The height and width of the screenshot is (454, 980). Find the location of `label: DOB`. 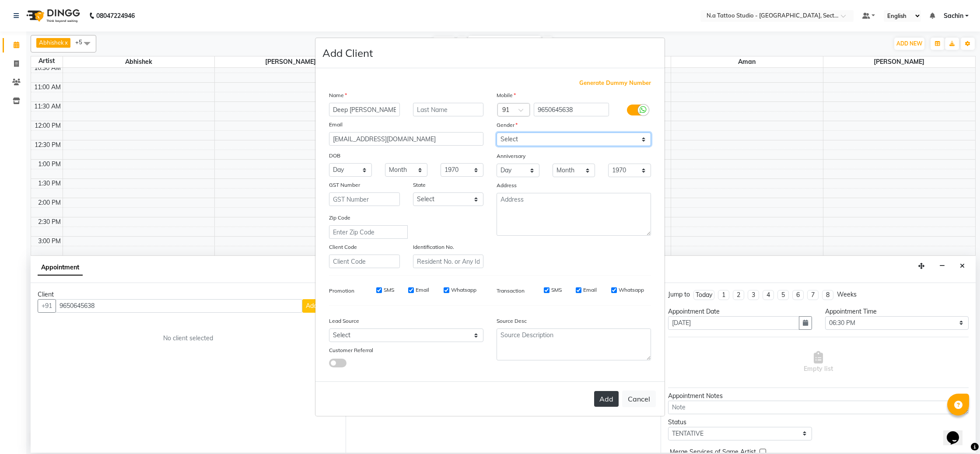

label: DOB is located at coordinates (334, 156).